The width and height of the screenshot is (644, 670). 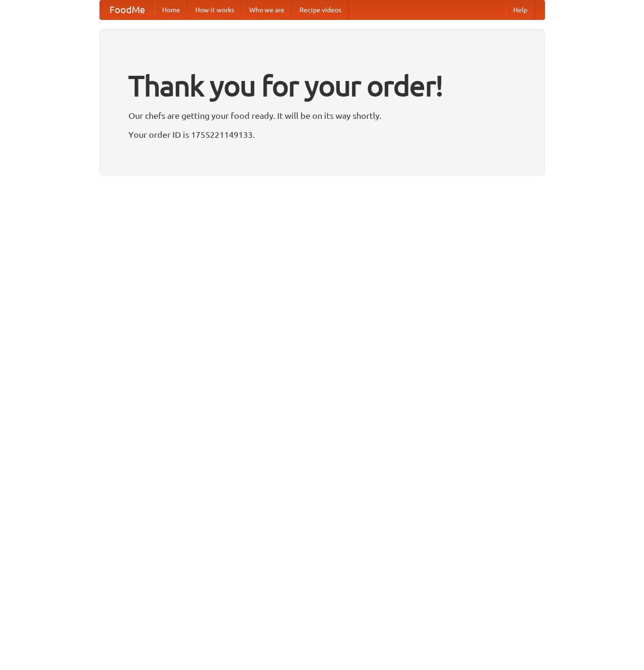 What do you see at coordinates (127, 10) in the screenshot?
I see `a: FoodMe` at bounding box center [127, 10].